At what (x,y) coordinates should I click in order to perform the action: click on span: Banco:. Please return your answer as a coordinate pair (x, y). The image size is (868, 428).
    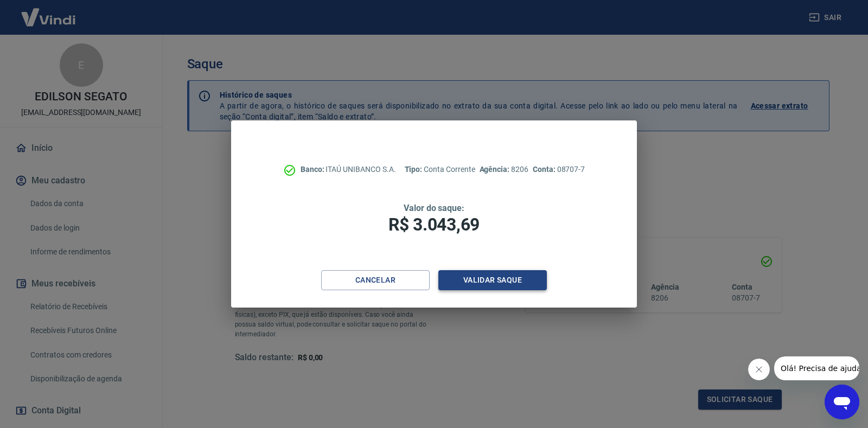
    Looking at the image, I should click on (313, 169).